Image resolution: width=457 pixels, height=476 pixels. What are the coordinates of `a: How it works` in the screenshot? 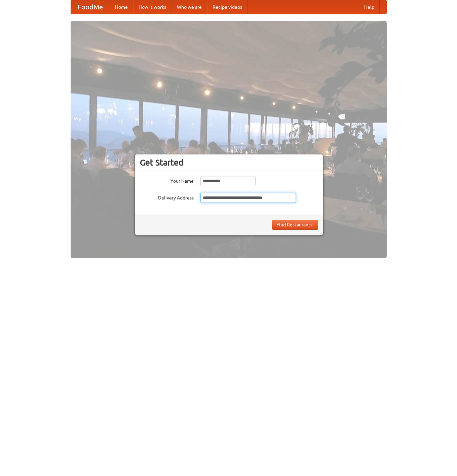 It's located at (152, 7).